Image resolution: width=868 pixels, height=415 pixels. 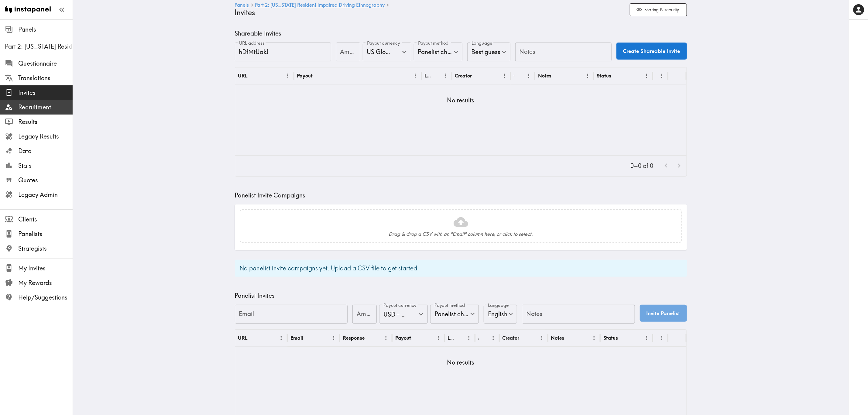 What do you see at coordinates (461, 296) in the screenshot?
I see `h5: Panelist Invites` at bounding box center [461, 296].